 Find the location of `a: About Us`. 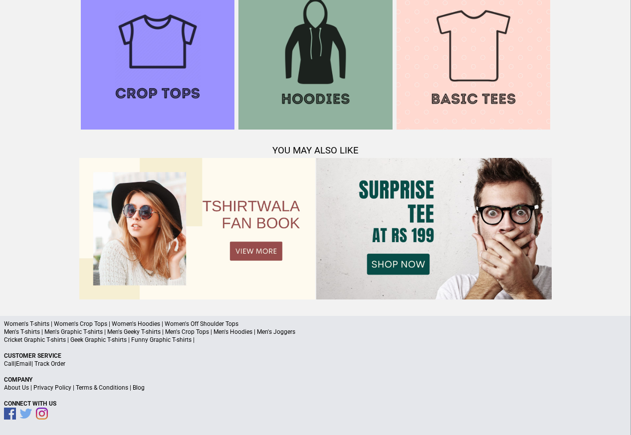

a: About Us is located at coordinates (16, 388).